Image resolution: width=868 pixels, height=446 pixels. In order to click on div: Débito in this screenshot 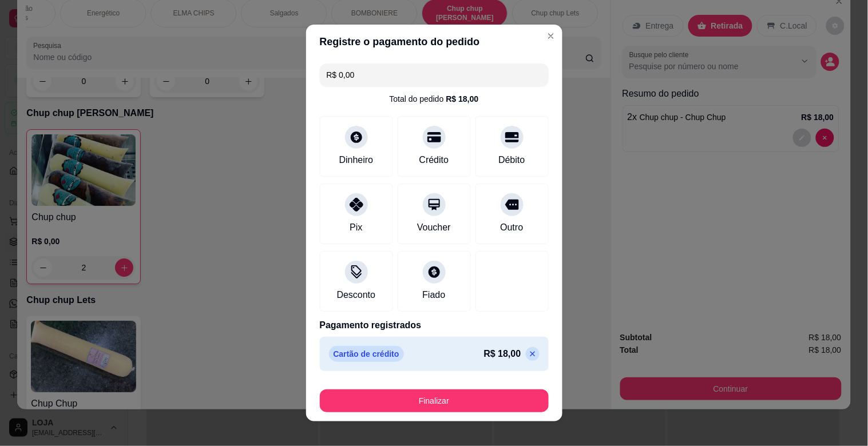, I will do `click(511, 160)`.